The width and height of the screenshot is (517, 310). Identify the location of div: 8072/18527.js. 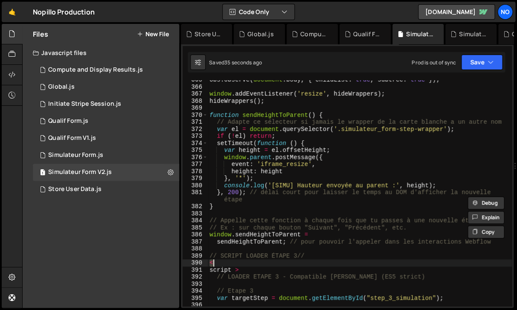
(106, 189).